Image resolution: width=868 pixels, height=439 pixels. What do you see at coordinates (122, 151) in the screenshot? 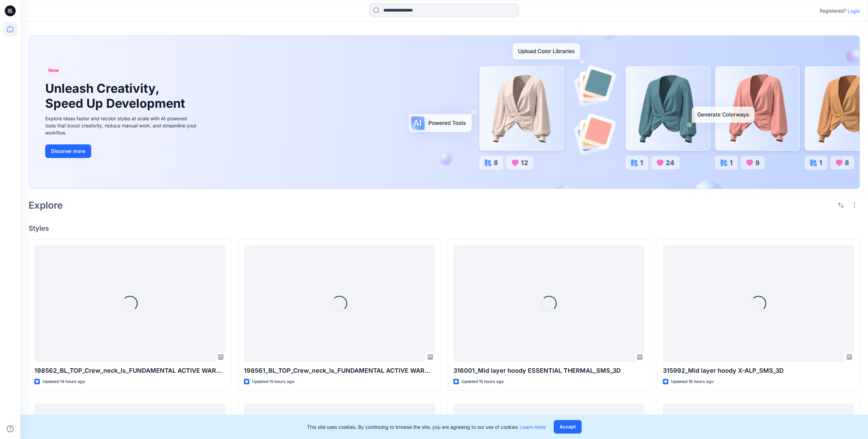
I see `a: Discover more` at bounding box center [122, 151].